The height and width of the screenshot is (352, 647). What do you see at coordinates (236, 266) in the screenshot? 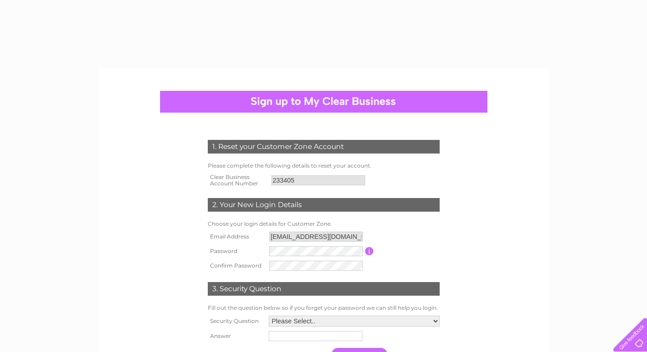
I see `th: Confirm Password` at bounding box center [236, 266].